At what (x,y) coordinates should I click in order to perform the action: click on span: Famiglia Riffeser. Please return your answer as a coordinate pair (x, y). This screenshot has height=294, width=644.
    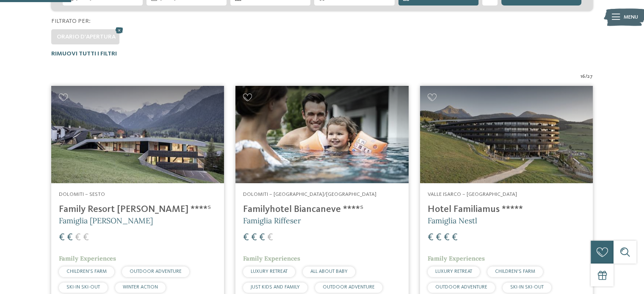
    Looking at the image, I should click on (272, 220).